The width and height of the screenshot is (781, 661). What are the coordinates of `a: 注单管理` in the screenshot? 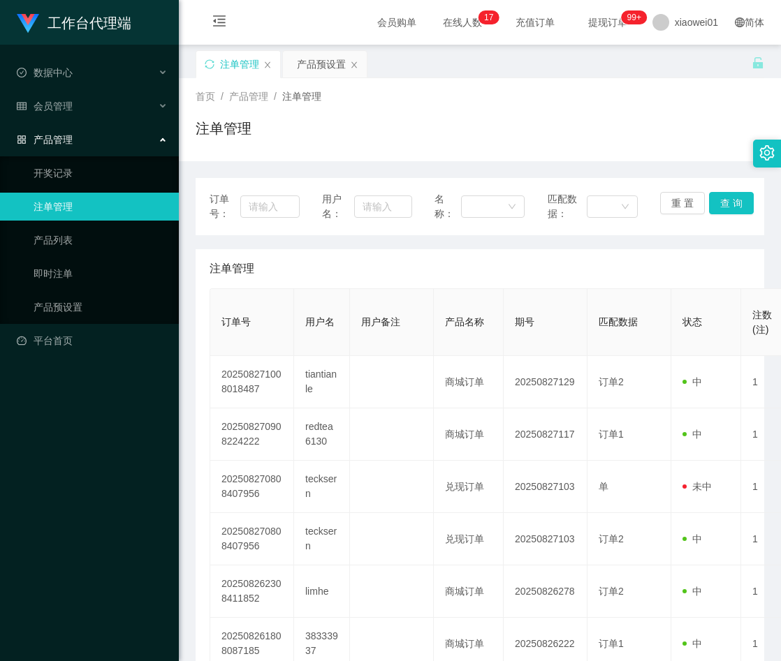 It's located at (101, 207).